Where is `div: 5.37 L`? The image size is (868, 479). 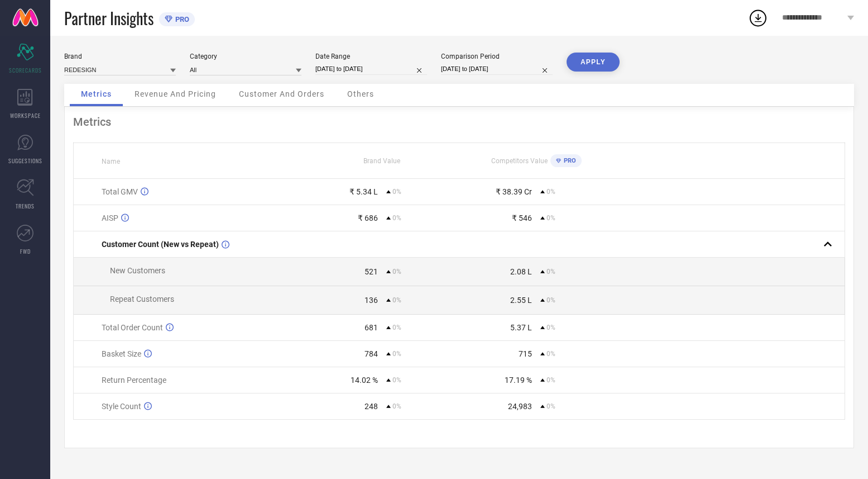
div: 5.37 L is located at coordinates (521, 327).